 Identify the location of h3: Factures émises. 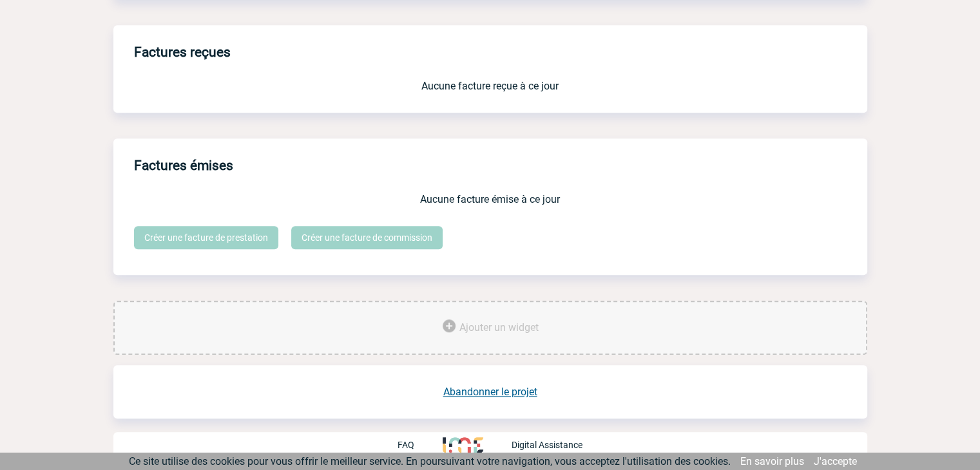
(501, 166).